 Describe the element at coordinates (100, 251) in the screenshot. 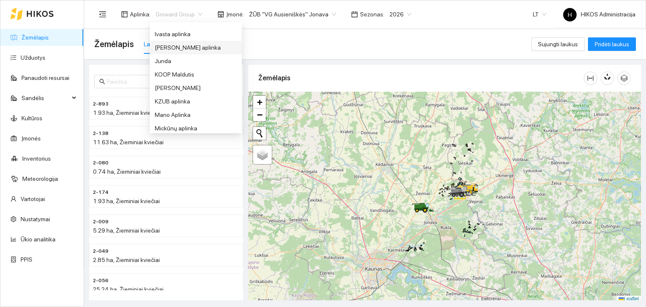

I see `span: 2-049` at that location.